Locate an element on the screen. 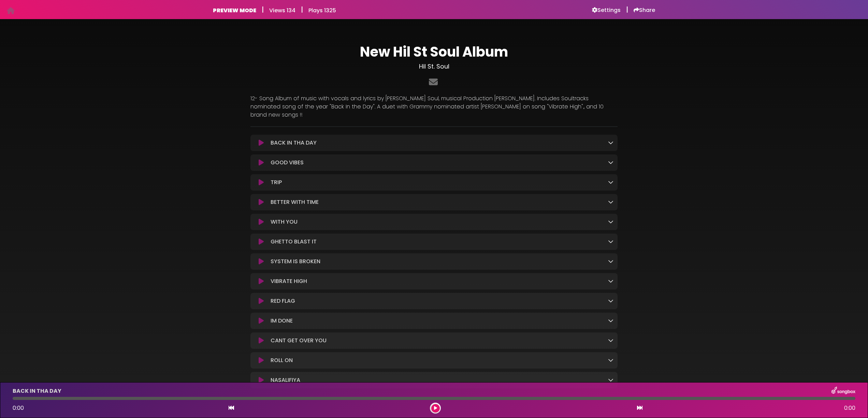 The image size is (868, 418). a: Settings is located at coordinates (606, 10).